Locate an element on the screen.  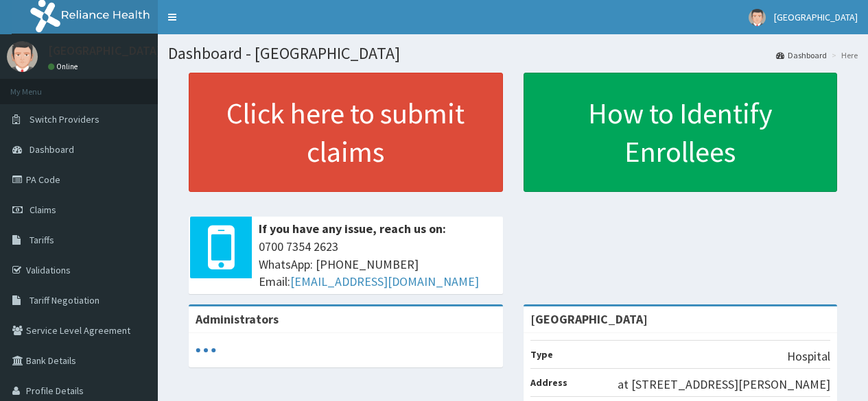
b: Type is located at coordinates (542, 354).